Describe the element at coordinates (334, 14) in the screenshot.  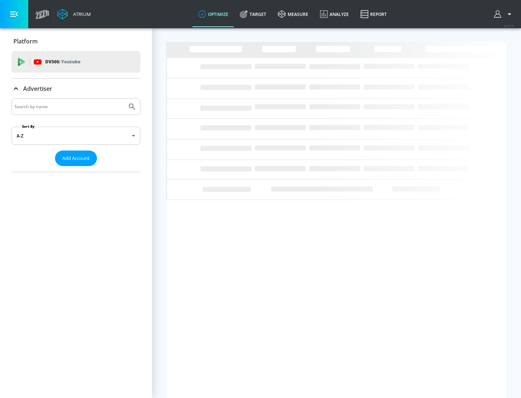
I see `a: Analyze` at that location.